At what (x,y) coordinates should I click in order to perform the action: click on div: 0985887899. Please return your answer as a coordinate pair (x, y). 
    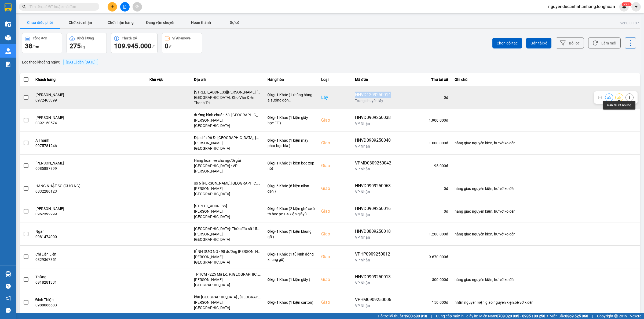
    Looking at the image, I should click on (89, 168).